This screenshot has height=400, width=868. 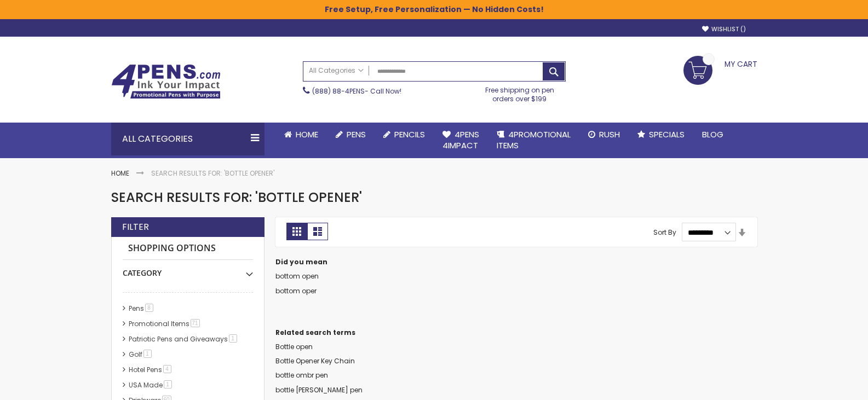 I want to click on dt: Related search terms, so click(x=517, y=333).